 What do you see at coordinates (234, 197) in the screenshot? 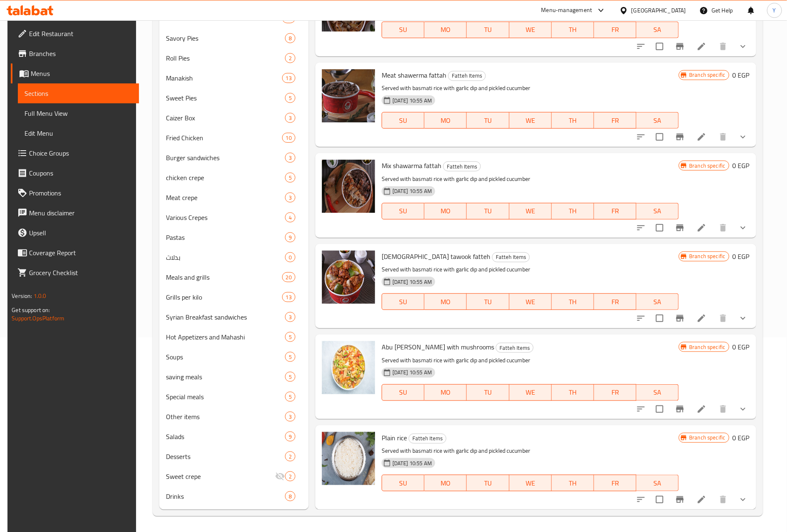
I see `div: Meat crepe3` at bounding box center [234, 197].